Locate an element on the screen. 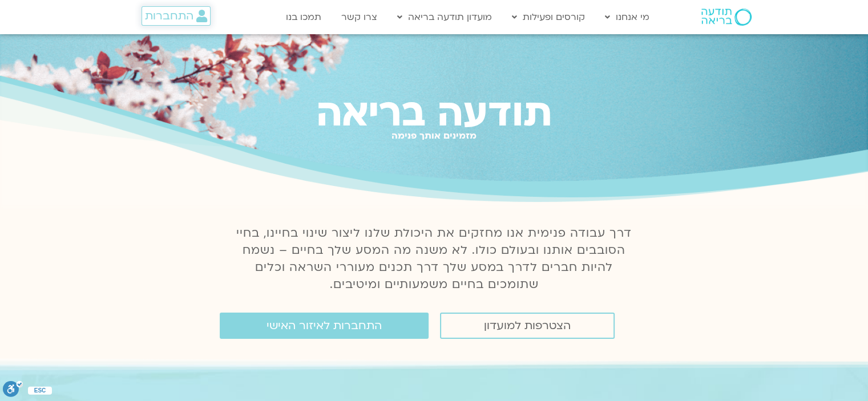 The width and height of the screenshot is (868, 401). a: תמכו בנו is located at coordinates (304, 17).